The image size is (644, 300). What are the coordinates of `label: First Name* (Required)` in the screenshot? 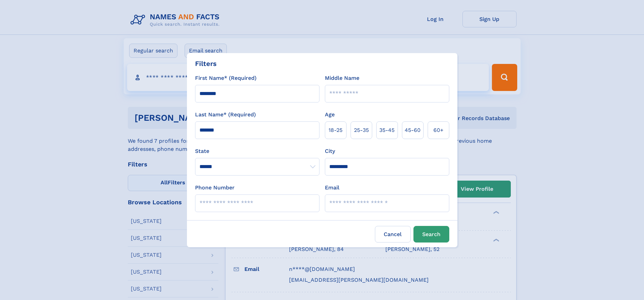 It's located at (226, 78).